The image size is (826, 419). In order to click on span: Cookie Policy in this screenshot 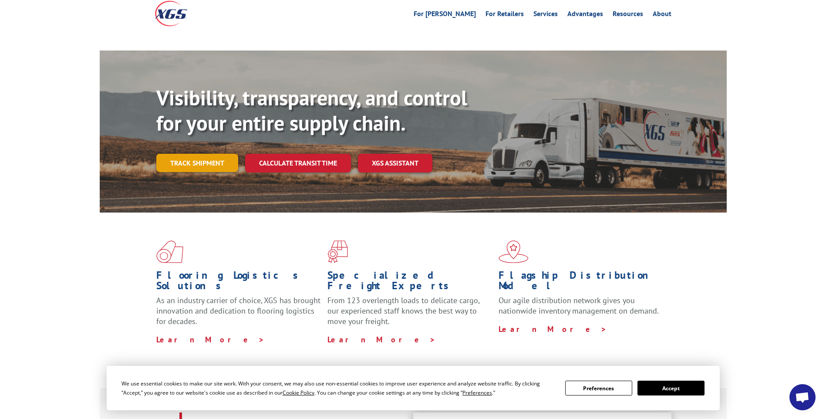, I will do `click(298, 393)`.